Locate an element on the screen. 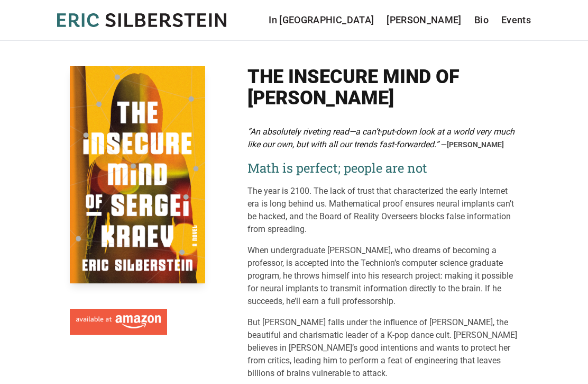 The height and width of the screenshot is (384, 588). a: Bio is located at coordinates (482, 20).